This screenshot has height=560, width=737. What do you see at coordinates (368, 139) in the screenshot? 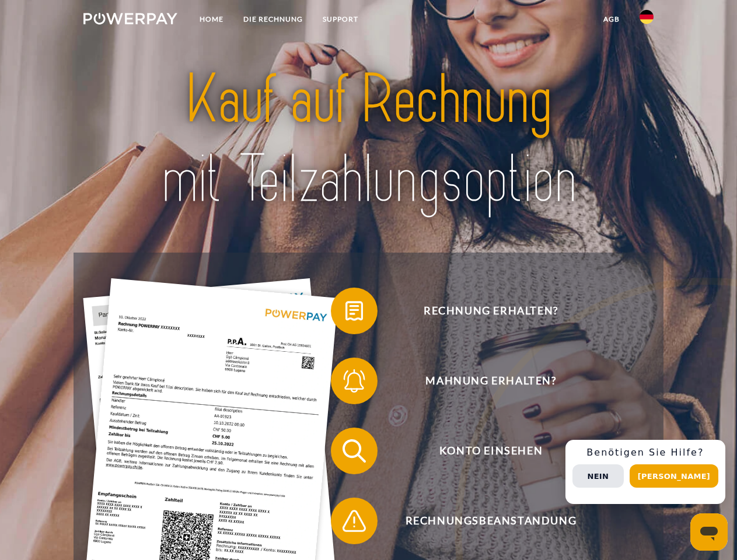
I see `img: title-powerpay_de.svg` at bounding box center [368, 139].